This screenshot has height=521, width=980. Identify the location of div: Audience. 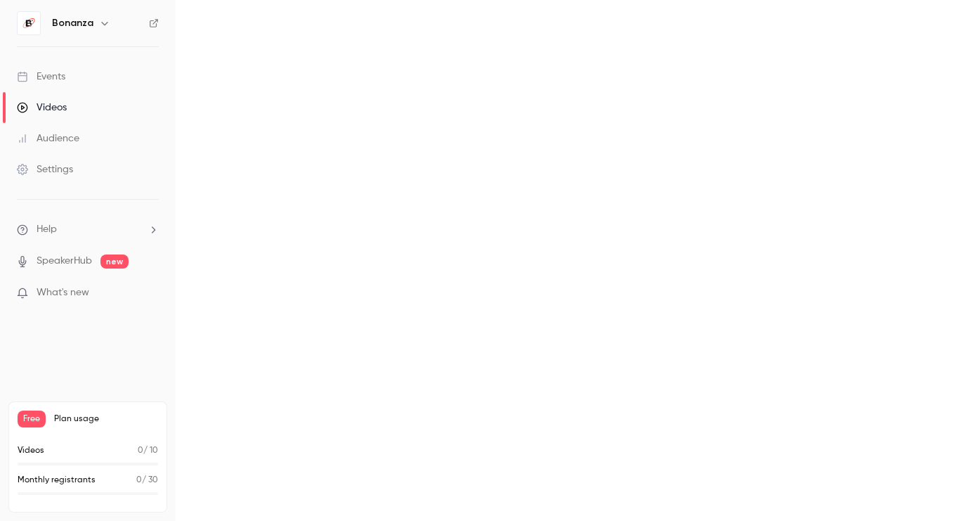
(48, 138).